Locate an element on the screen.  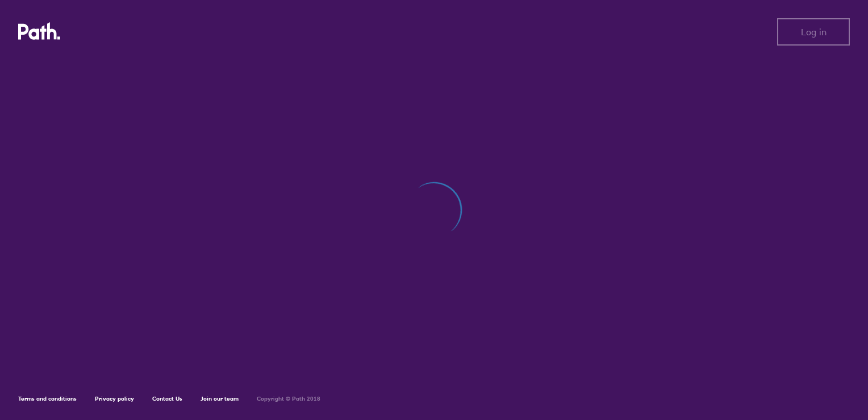
button: Log in is located at coordinates (813, 32).